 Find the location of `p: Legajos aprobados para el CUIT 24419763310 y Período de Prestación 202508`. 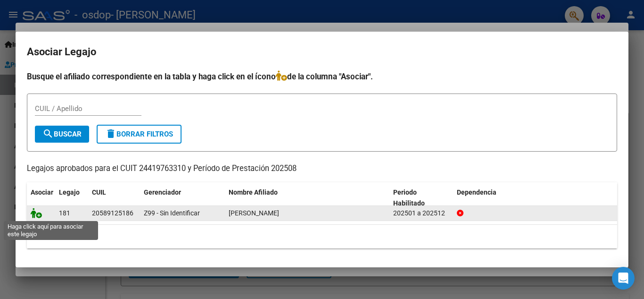

p: Legajos aprobados para el CUIT 24419763310 y Período de Prestación 202508 is located at coordinates (322, 168).